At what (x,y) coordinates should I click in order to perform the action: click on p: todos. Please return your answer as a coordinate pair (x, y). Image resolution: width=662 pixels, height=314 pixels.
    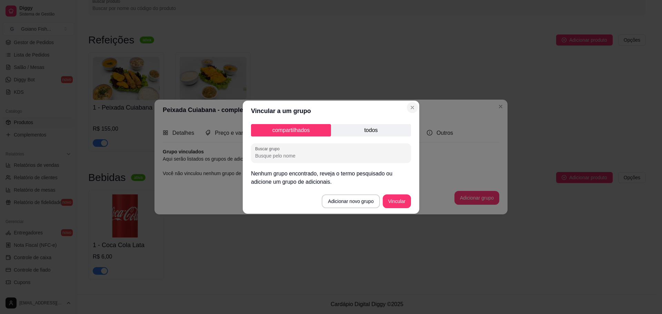
    Looking at the image, I should click on (371, 130).